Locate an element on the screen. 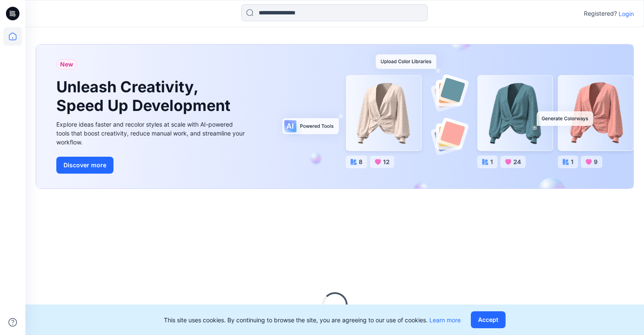 This screenshot has height=335, width=644. h1: Unleash Creativity, Speed Up Development is located at coordinates (145, 96).